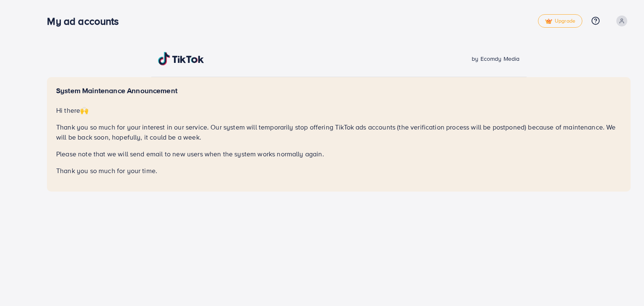 The image size is (644, 306). What do you see at coordinates (560, 21) in the screenshot?
I see `span: Upgrade` at bounding box center [560, 21].